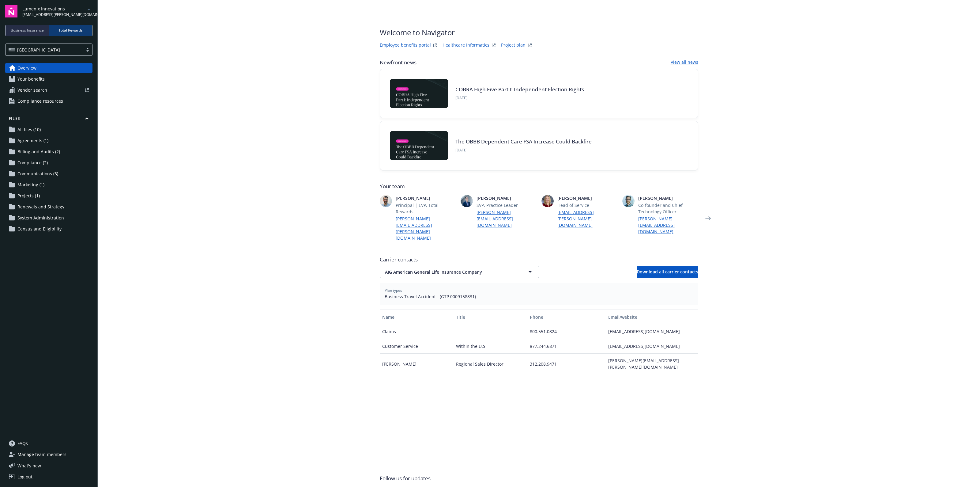  What do you see at coordinates (398, 63) in the screenshot?
I see `span: Newfront news` at bounding box center [398, 63].